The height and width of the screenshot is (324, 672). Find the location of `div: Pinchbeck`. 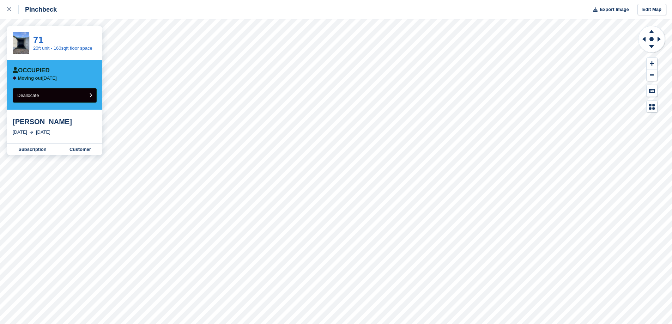

div: Pinchbeck is located at coordinates (38, 10).